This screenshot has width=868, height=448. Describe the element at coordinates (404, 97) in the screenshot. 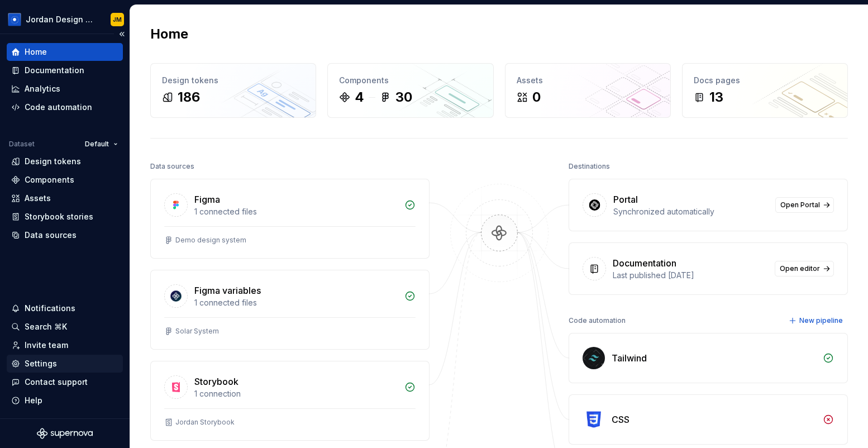

I see `div: 30` at that location.